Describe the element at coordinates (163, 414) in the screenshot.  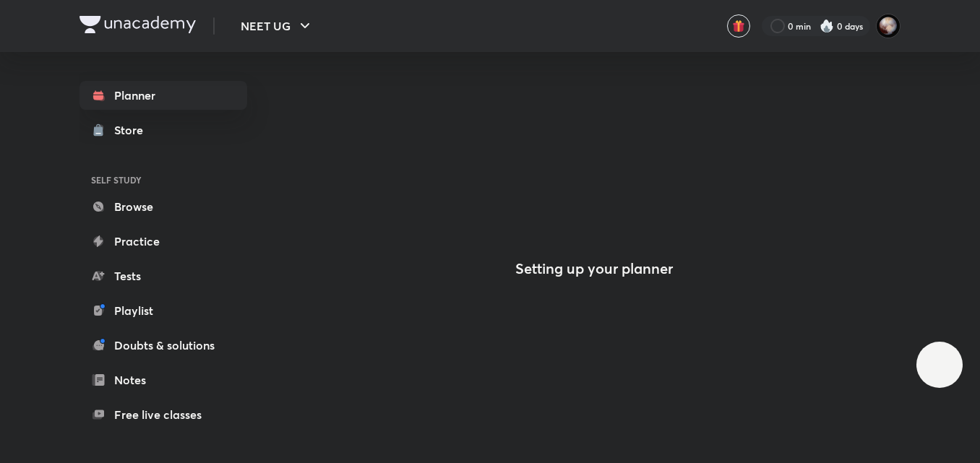
I see `a: Free live classes` at that location.